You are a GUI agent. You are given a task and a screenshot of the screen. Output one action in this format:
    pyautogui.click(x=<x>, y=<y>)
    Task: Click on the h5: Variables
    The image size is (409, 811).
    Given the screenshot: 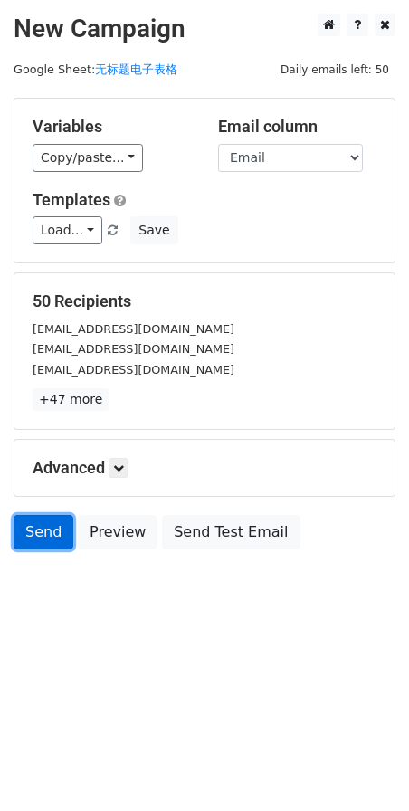 What is the action you would take?
    pyautogui.click(x=111, y=127)
    